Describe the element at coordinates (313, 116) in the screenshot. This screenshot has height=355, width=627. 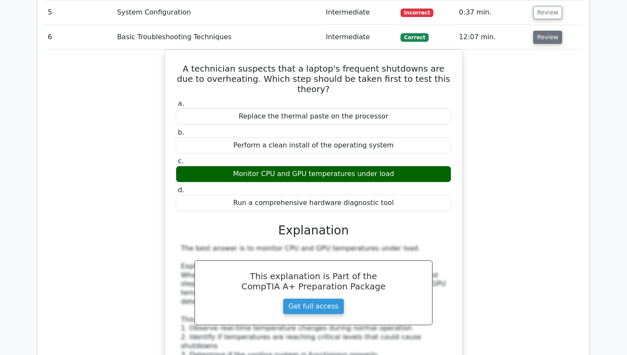
I see `div: Replace the thermal paste on the processor` at that location.